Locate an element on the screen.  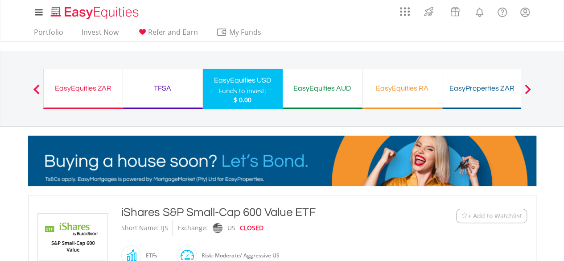
span: My Funds is located at coordinates (245, 32).